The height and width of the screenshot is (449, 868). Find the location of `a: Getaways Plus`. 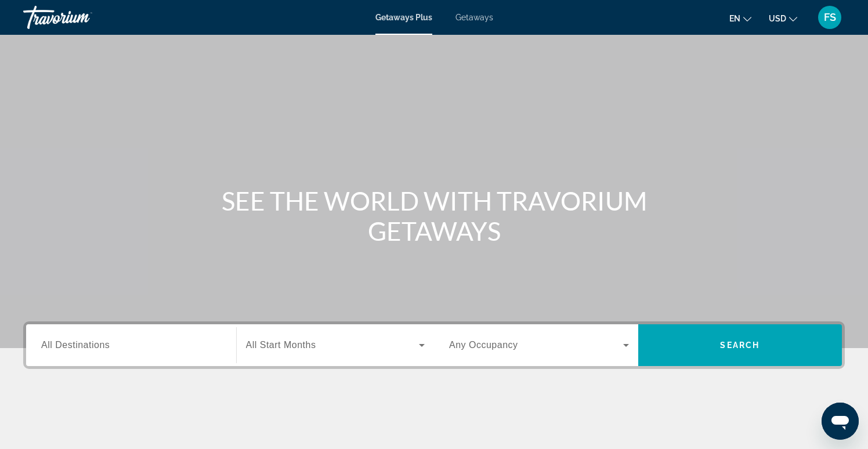

a: Getaways Plus is located at coordinates (404, 18).